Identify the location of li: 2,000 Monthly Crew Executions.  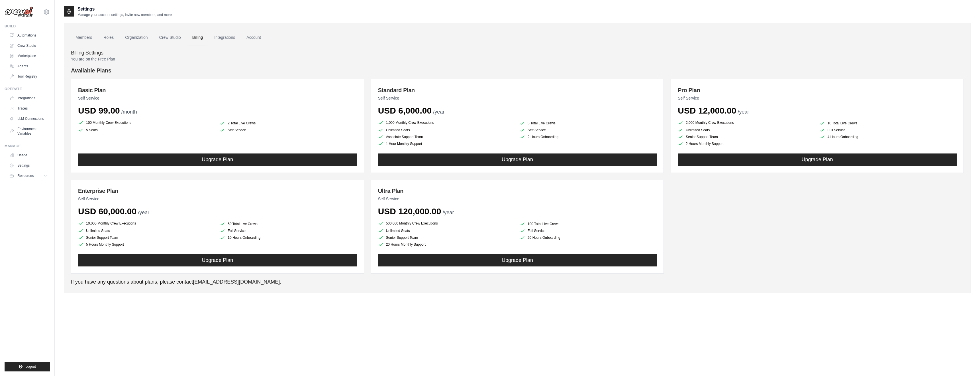
(746, 122).